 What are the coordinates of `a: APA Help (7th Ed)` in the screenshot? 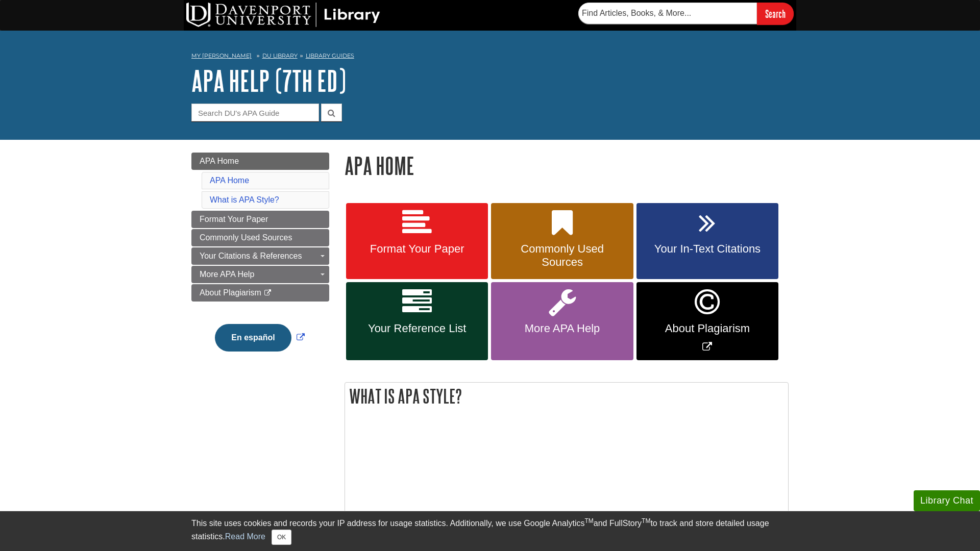 It's located at (269, 80).